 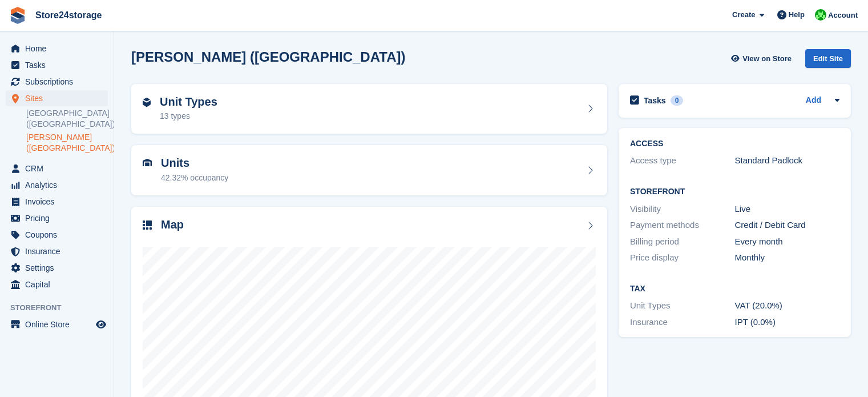 I want to click on a: Add, so click(x=813, y=101).